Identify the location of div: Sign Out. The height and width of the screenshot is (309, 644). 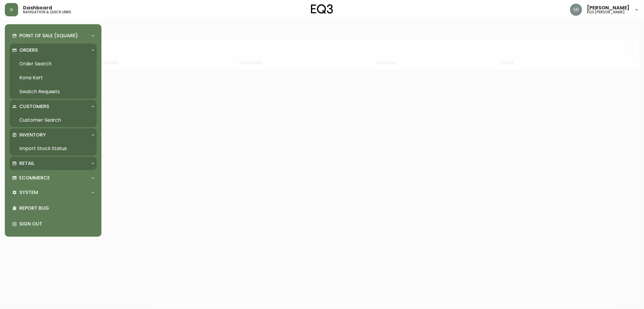
(54, 224).